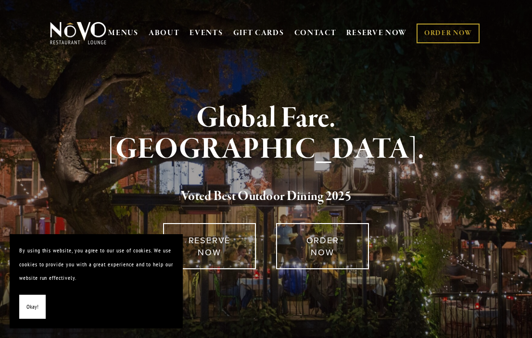 Image resolution: width=532 pixels, height=338 pixels. What do you see at coordinates (96, 282) in the screenshot?
I see `section: Cookie banner` at bounding box center [96, 282].